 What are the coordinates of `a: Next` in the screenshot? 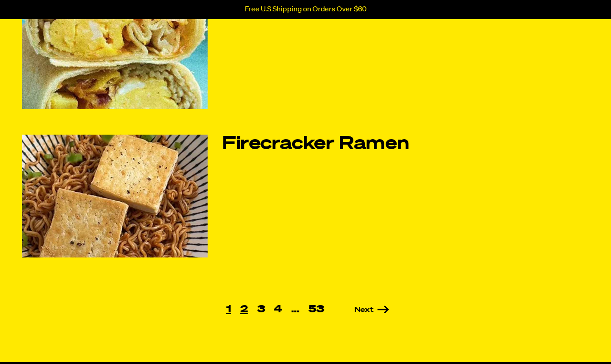 It's located at (358, 310).